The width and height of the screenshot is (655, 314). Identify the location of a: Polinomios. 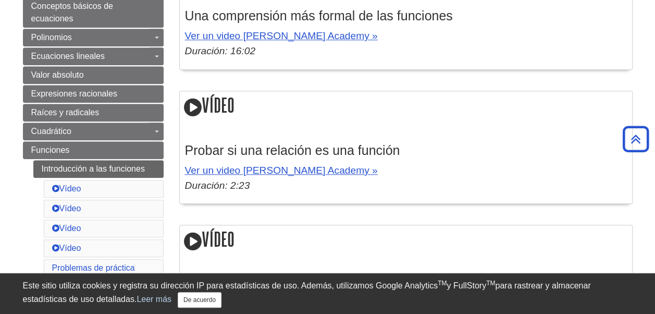
(93, 38).